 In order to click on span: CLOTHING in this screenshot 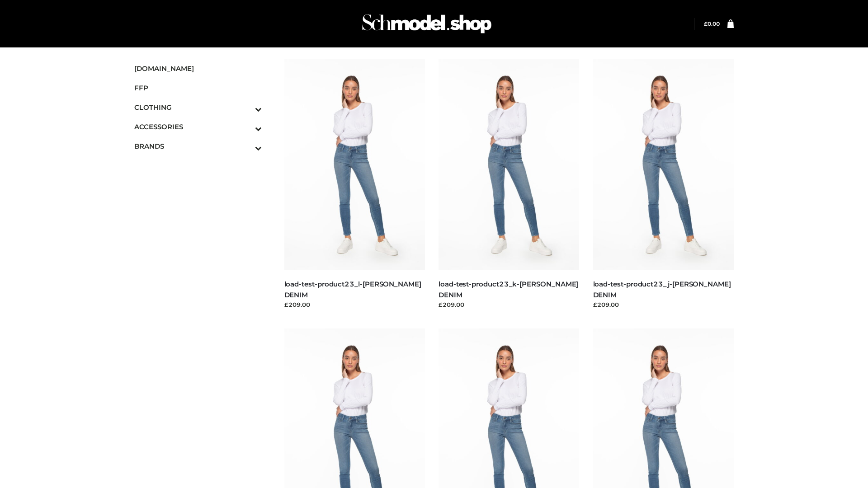, I will do `click(198, 107)`.